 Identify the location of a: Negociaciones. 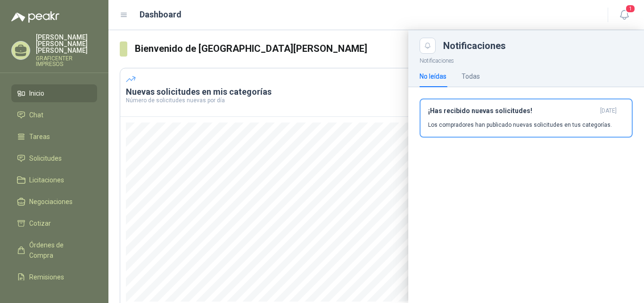
(54, 201).